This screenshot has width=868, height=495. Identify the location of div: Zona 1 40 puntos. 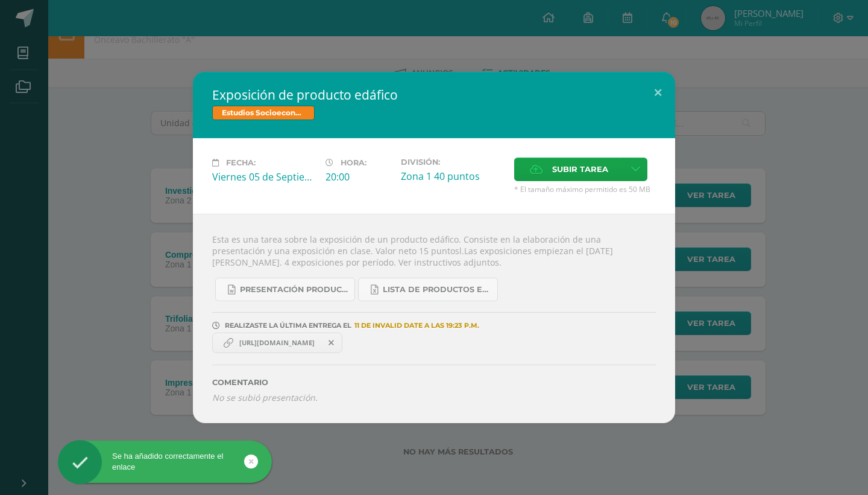
(453, 176).